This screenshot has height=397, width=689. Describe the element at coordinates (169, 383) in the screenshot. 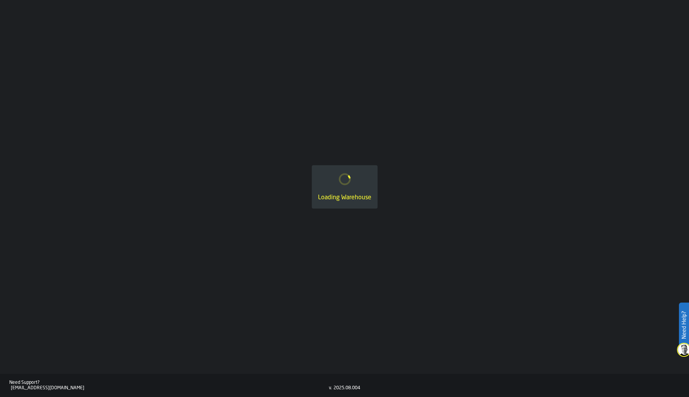

I see `div: Need Support?` at that location.